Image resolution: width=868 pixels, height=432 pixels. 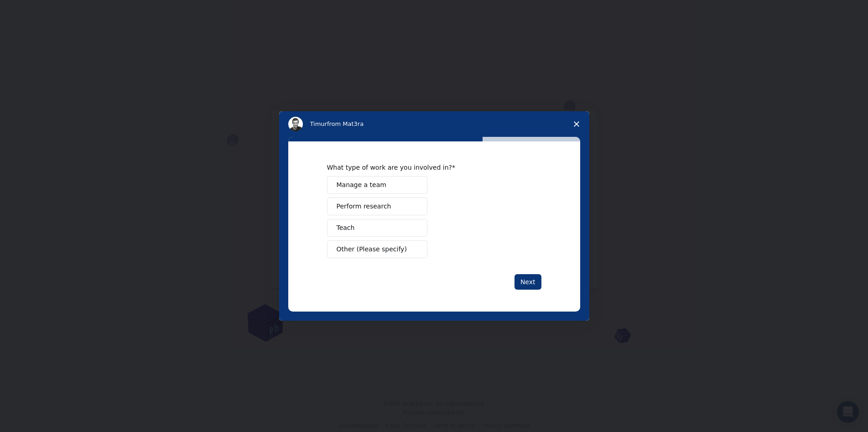 I want to click on button: Other (Please specify), so click(x=377, y=249).